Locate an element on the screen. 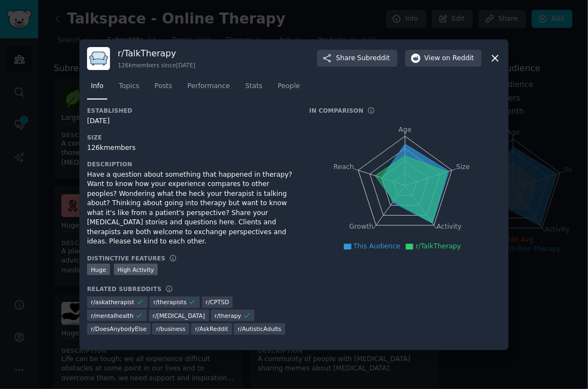 This screenshot has height=389, width=588. h3: Description is located at coordinates (190, 164).